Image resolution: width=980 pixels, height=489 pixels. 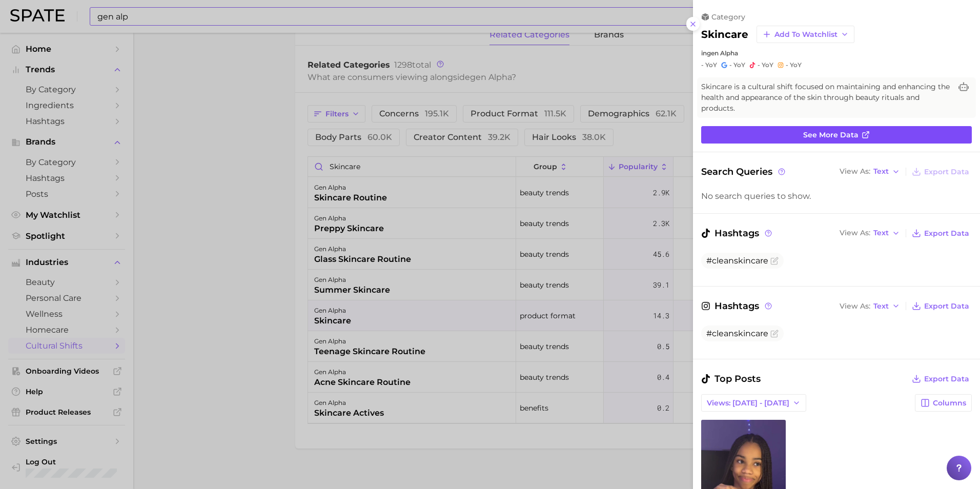 I want to click on h2: skincare, so click(x=725, y=35).